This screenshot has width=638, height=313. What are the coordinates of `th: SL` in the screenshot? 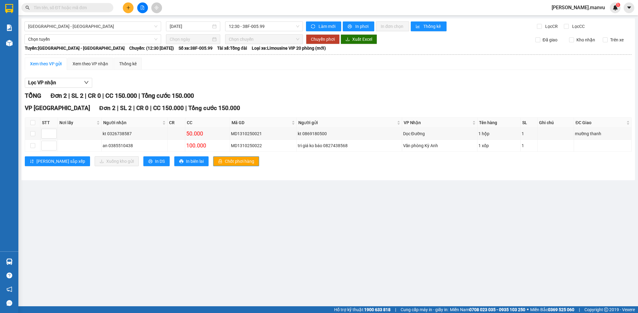 It's located at (529, 122).